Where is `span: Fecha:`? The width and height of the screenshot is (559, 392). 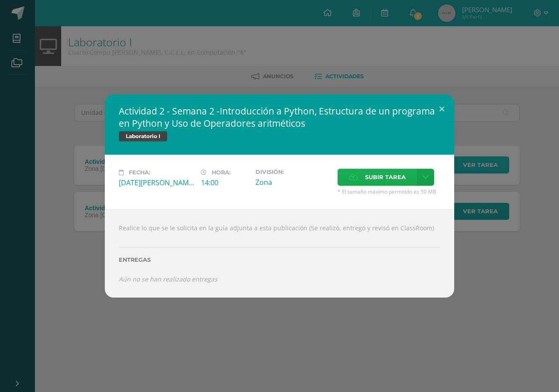 span: Fecha: is located at coordinates (140, 172).